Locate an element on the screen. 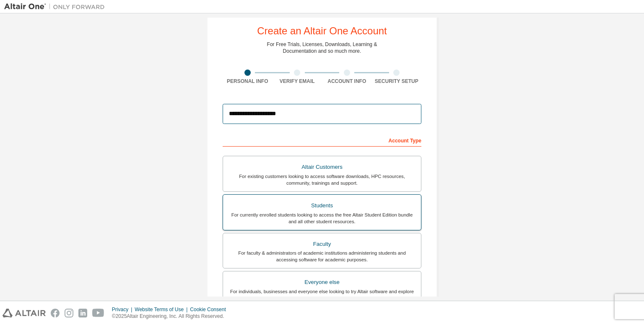 The height and width of the screenshot is (325, 644). img: youtube.svg is located at coordinates (98, 313).